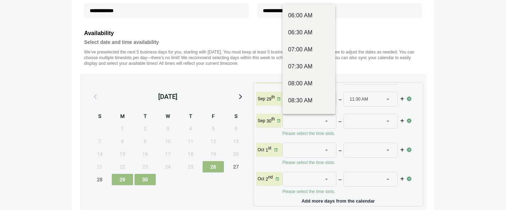  I want to click on sup: st, so click(269, 148).